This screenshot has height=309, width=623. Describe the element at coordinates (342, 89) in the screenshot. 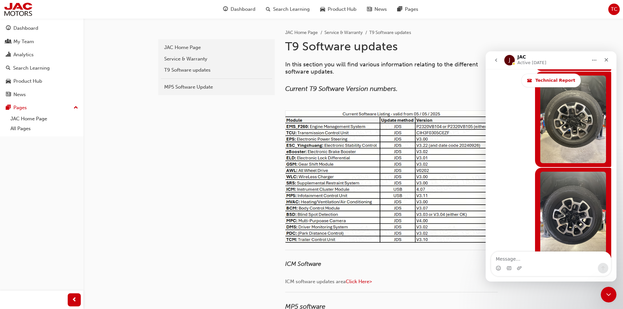

I see `span: Current T9 Software Version numbers.` at that location.